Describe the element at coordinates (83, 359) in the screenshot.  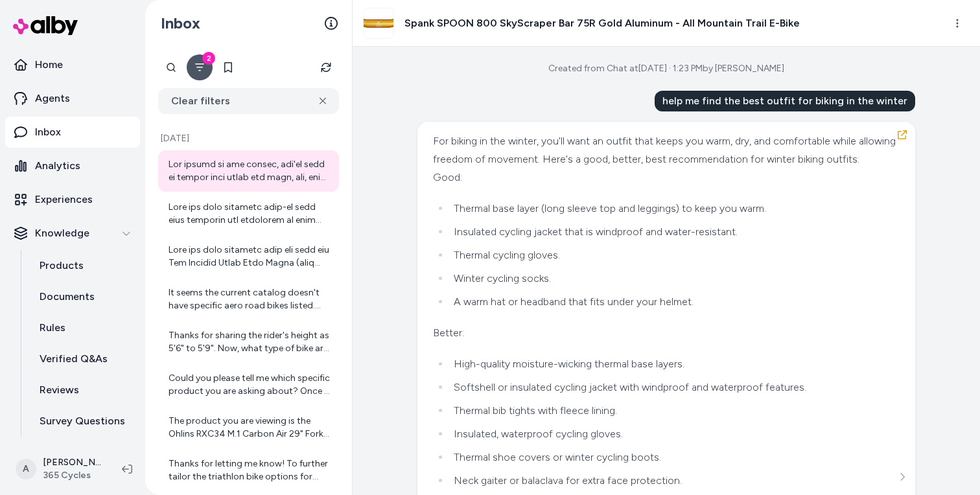
I see `a: Verified Q&As` at that location.